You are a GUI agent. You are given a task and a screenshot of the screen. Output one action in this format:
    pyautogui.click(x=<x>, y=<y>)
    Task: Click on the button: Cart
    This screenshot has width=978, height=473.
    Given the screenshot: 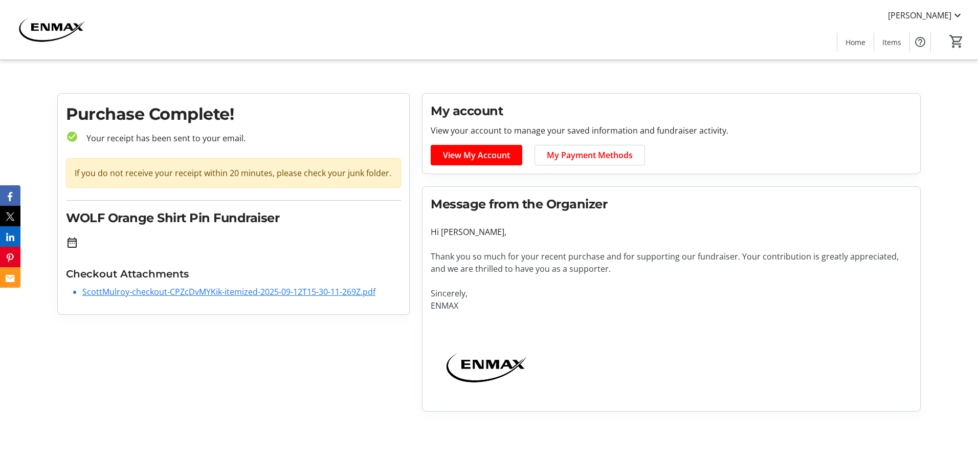 What is the action you would take?
    pyautogui.click(x=957, y=41)
    